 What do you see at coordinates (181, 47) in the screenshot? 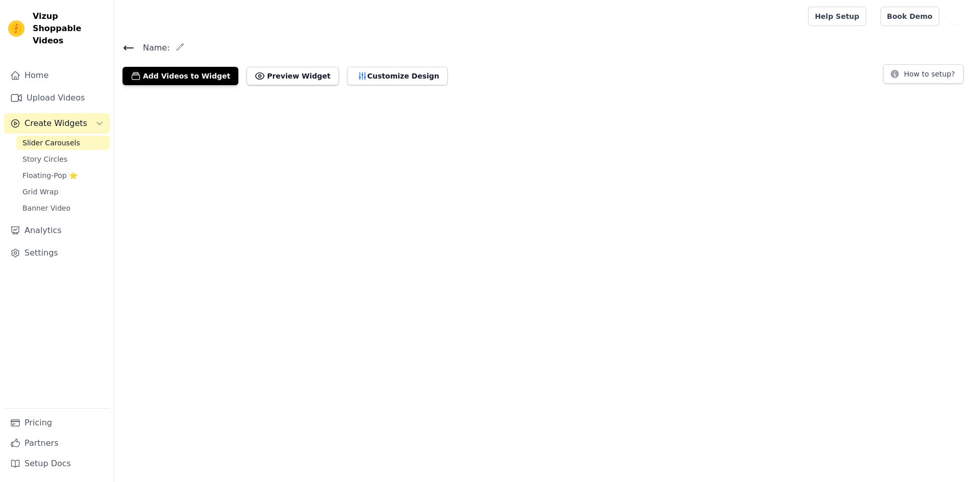
I see `div: Edit Name` at bounding box center [181, 47].